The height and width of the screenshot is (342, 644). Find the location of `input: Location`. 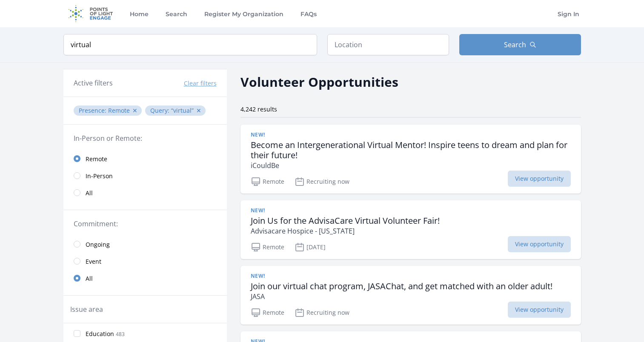

input: Location is located at coordinates (388, 45).